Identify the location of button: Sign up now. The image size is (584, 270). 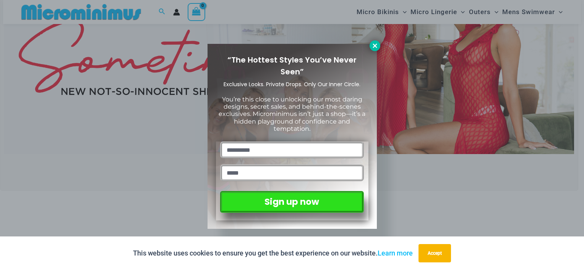
(291, 202).